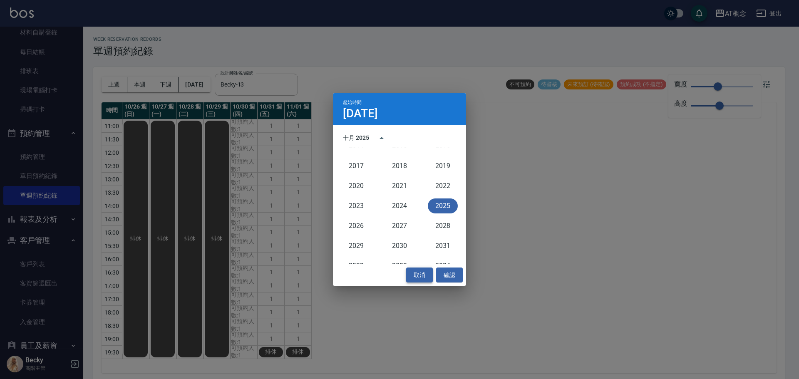 The height and width of the screenshot is (379, 799). I want to click on button: 2034, so click(443, 266).